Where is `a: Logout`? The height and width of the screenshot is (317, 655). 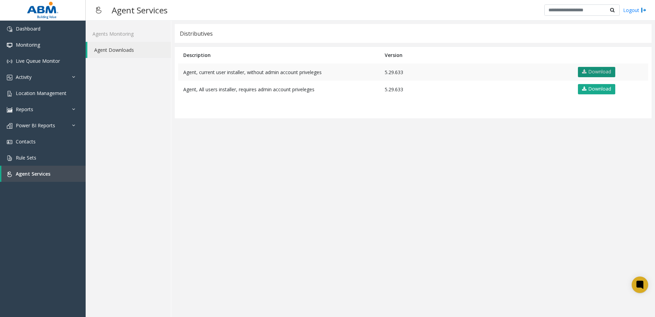
a: Logout is located at coordinates (635, 10).